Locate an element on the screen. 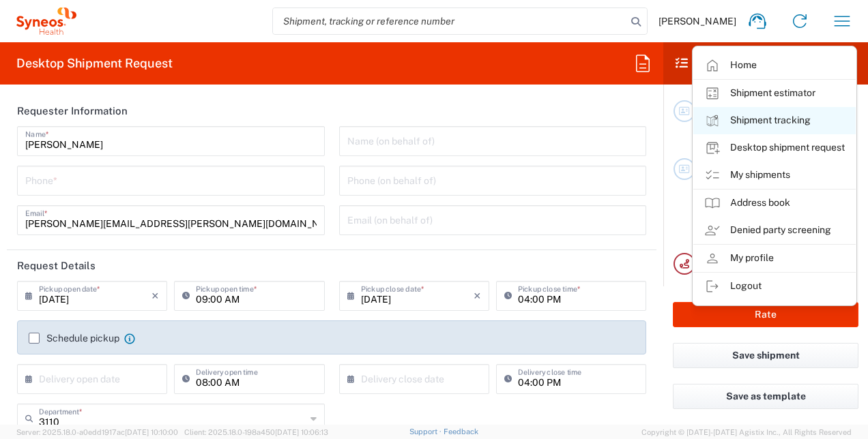 The width and height of the screenshot is (868, 439). a: My profile is located at coordinates (774, 258).